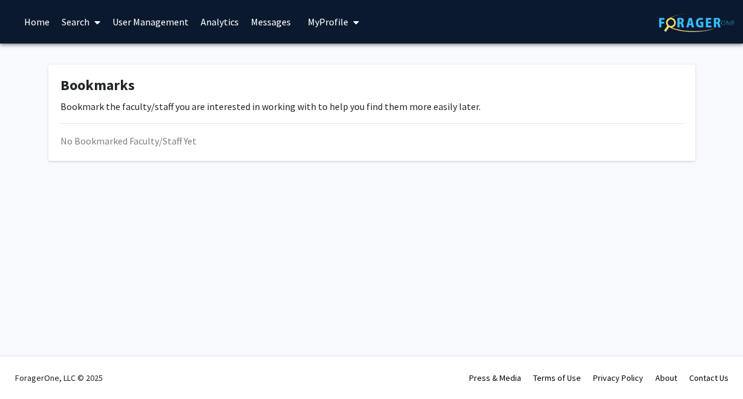 The width and height of the screenshot is (743, 399). Describe the element at coordinates (59, 378) in the screenshot. I see `div: ForagerOne, LLC © 2025` at that location.